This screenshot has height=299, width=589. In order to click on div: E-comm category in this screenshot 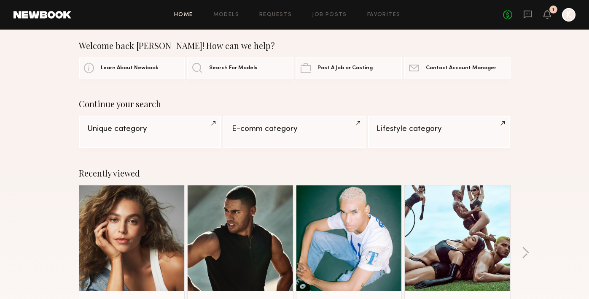, I will do `click(294, 129)`.